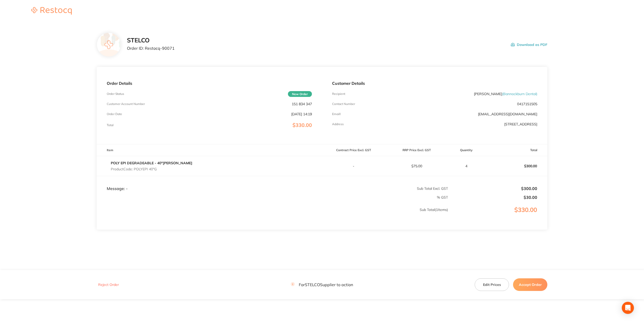 This screenshot has width=644, height=324. Describe the element at coordinates (209, 183) in the screenshot. I see `td: Message: -` at that location.